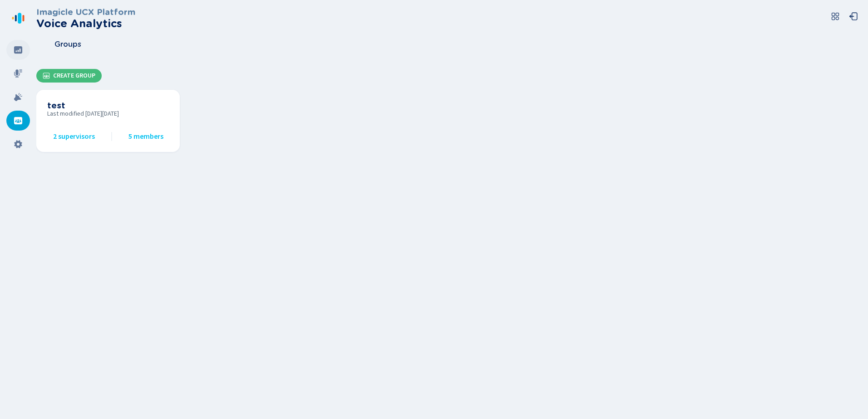 This screenshot has width=868, height=419. What do you see at coordinates (18, 120) in the screenshot?
I see `div: Groups` at bounding box center [18, 120].